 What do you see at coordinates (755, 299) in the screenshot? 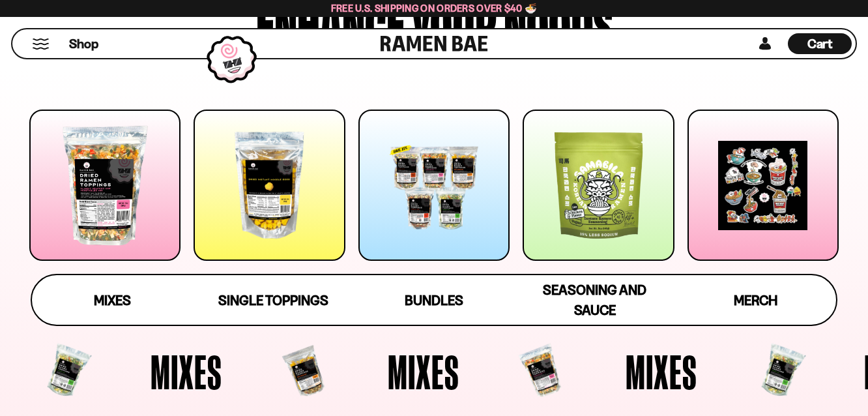
I see `a: Merch` at bounding box center [755, 299].